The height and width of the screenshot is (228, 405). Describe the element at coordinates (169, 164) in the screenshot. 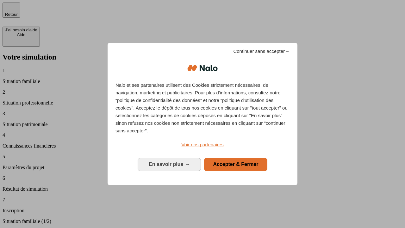

I see `span: En savoir plus →` at that location.